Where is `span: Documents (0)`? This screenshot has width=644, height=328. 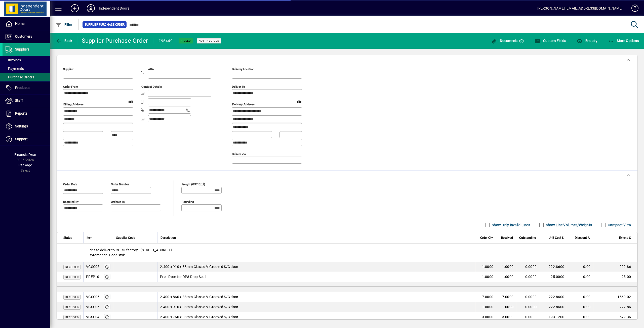 span: Documents (0) is located at coordinates (508, 41).